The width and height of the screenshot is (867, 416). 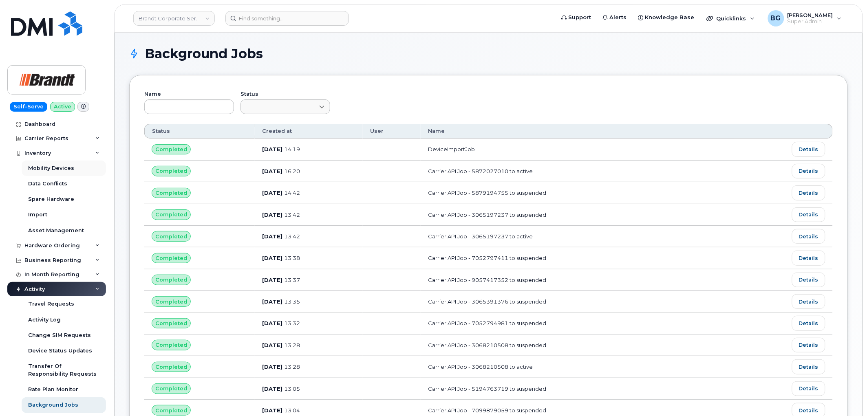 I want to click on td: DeviceImportJob, so click(x=578, y=149).